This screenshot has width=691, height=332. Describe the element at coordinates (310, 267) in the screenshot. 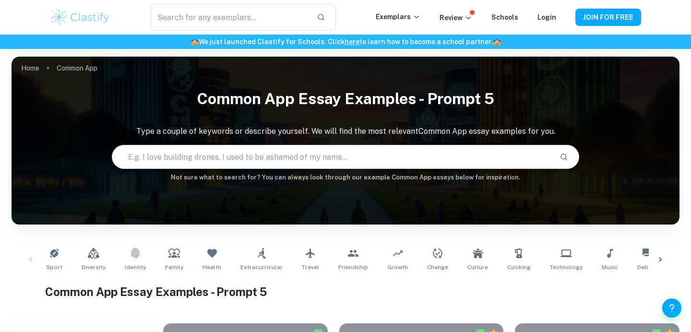

I see `span: Travel` at that location.